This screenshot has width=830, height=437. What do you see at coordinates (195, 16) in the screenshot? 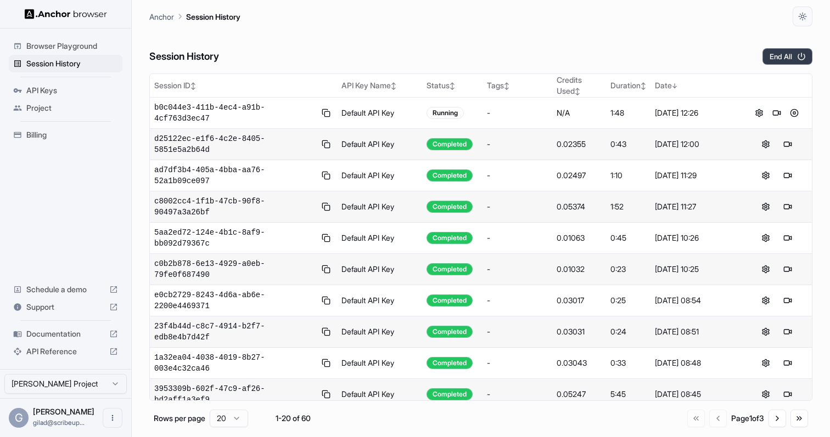
I see `nav: breadcrumb` at bounding box center [195, 16].